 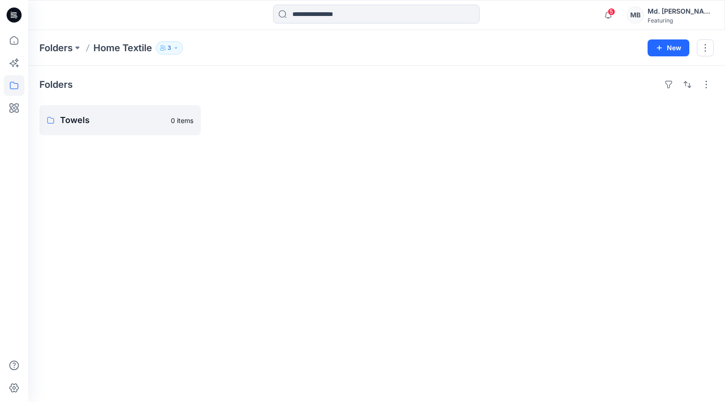 What do you see at coordinates (170, 48) in the screenshot?
I see `p: 3` at bounding box center [170, 48].